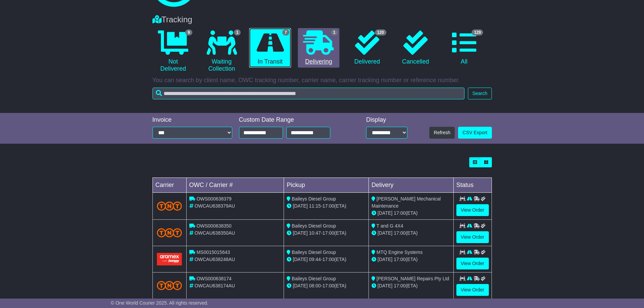  I want to click on span: 9, so click(189, 33).